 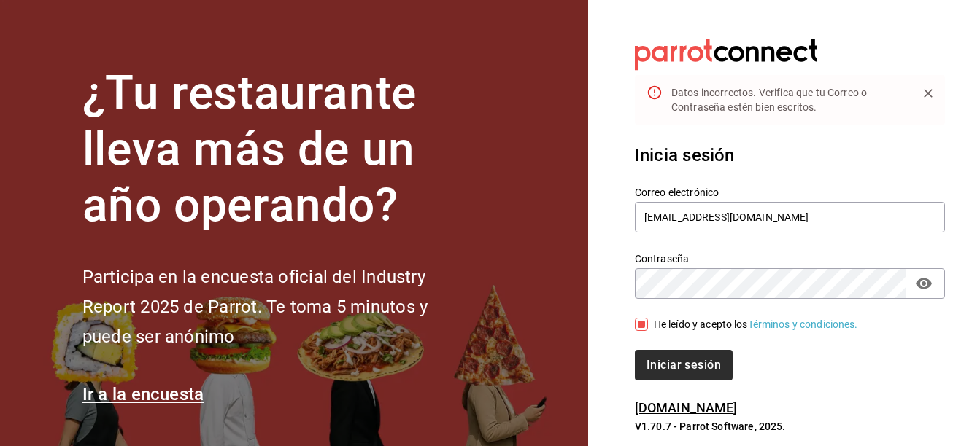 I want to click on h1: ¿Tu restaurante lleva más de un año operando?, so click(x=279, y=150).